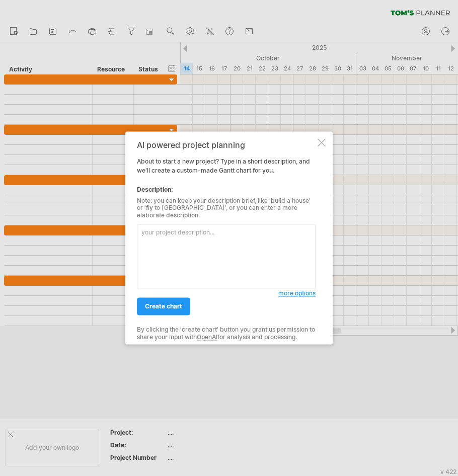 The width and height of the screenshot is (458, 476). Describe the element at coordinates (297, 294) in the screenshot. I see `a: more options` at that location.